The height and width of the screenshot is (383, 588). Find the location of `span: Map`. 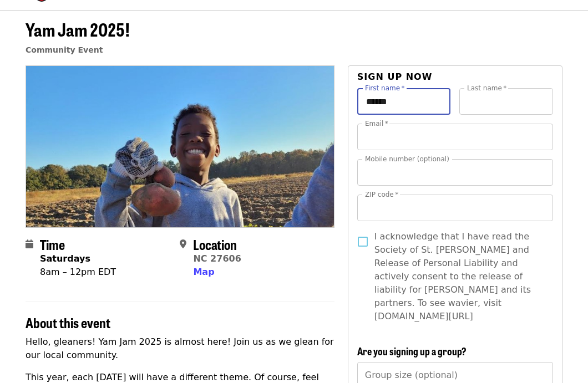

span: Map is located at coordinates (204, 272).